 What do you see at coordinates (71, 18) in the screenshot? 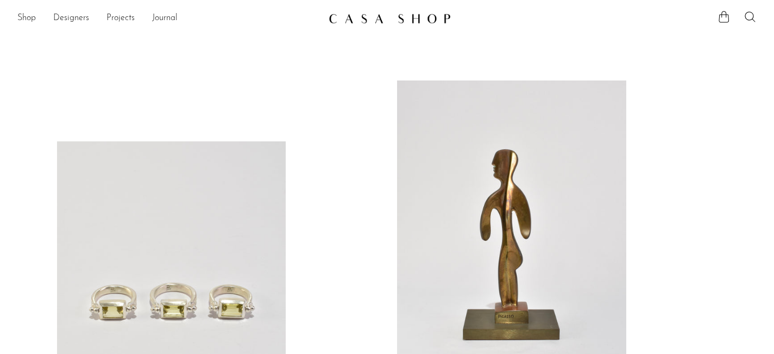
I see `a: Designers` at bounding box center [71, 18].